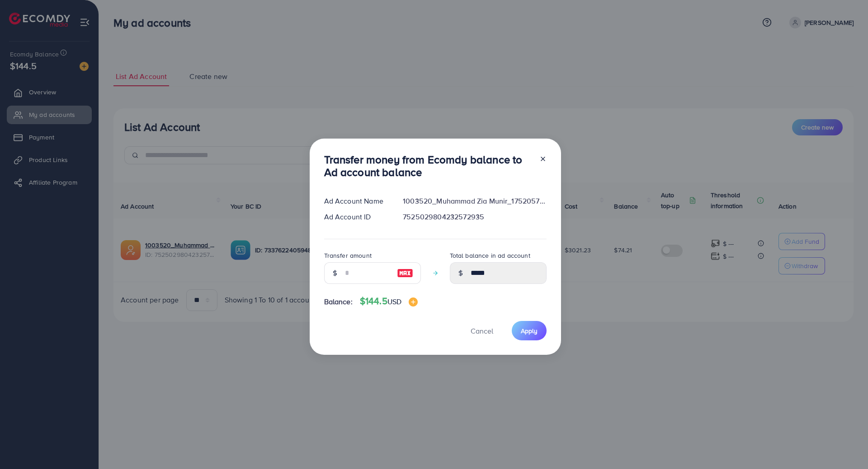 The width and height of the screenshot is (868, 469). What do you see at coordinates (389, 301) in the screenshot?
I see `h4: $144.5` at bounding box center [389, 301].